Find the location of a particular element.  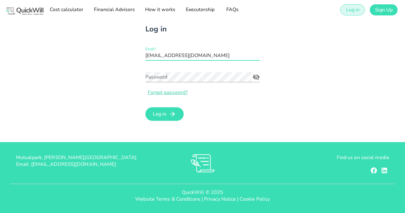

a: Financial Advisors is located at coordinates (114, 10).